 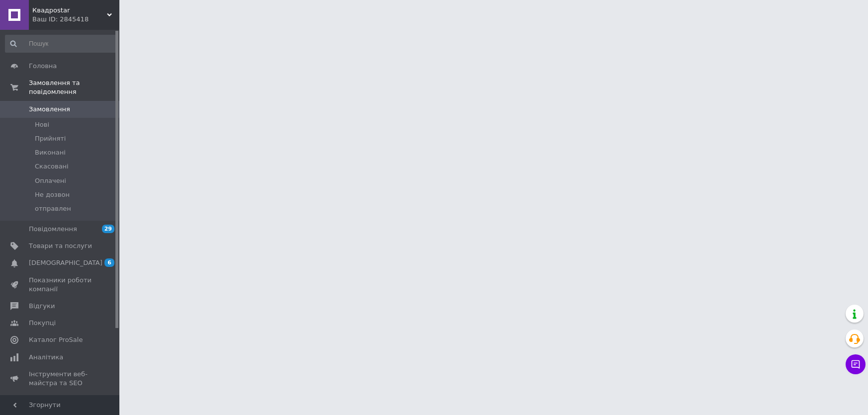 I want to click on span: Інструменти веб-майстра та SEO, so click(x=60, y=379).